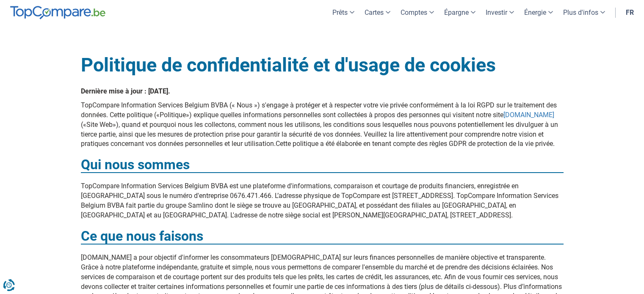 The height and width of the screenshot is (294, 644). I want to click on strong: Ce que nous faisons, so click(142, 236).